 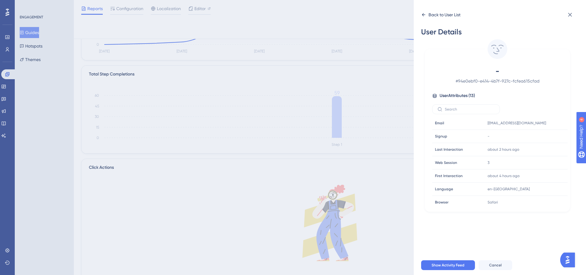 What do you see at coordinates (446, 163) in the screenshot?
I see `span: Web Session` at bounding box center [446, 163].